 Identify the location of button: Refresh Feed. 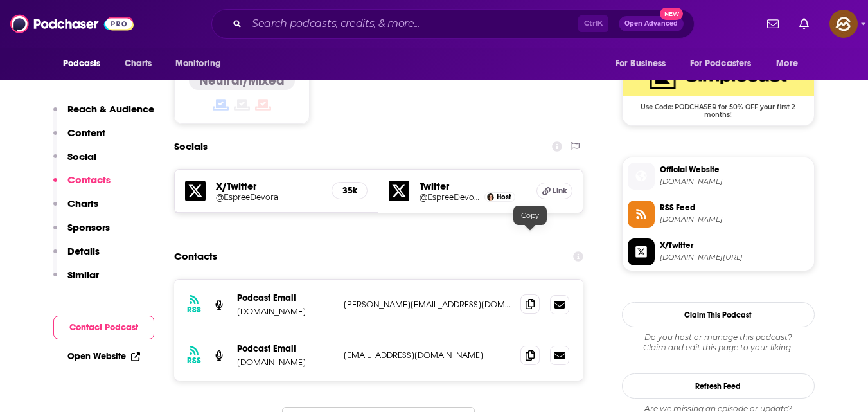
(719, 385).